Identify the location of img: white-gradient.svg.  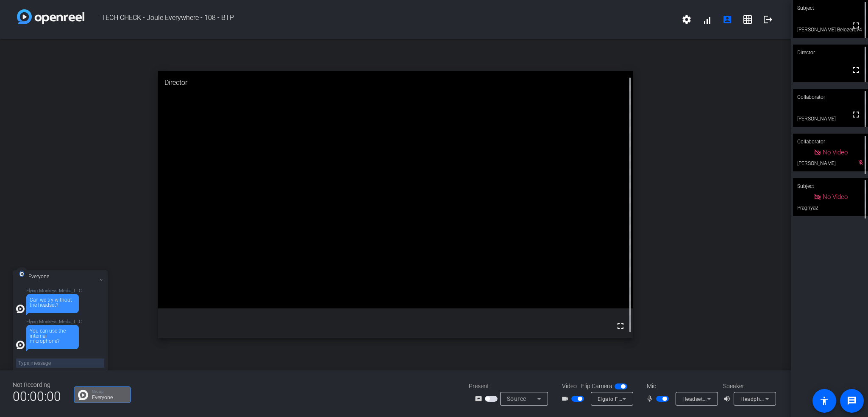
(51, 16).